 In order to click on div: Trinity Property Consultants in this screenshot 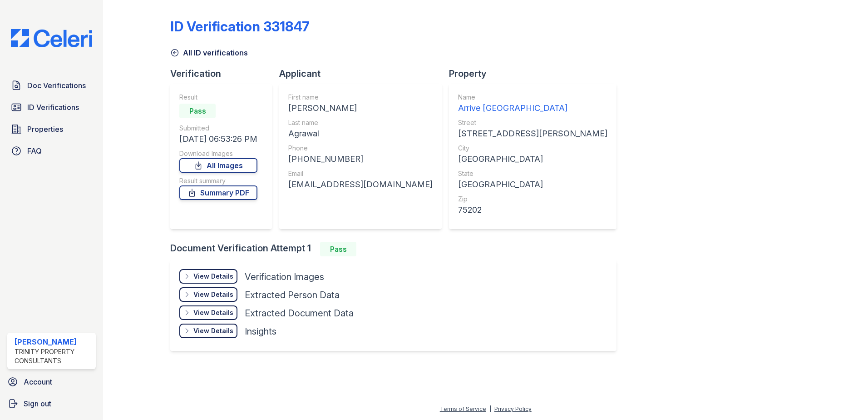, I will do `click(53, 356)`.